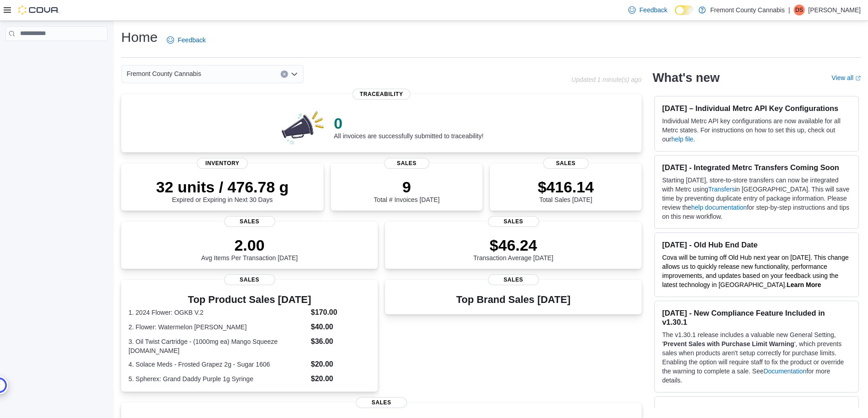 This screenshot has height=418, width=868. Describe the element at coordinates (164, 74) in the screenshot. I see `span: Fremont County Cannabis` at that location.